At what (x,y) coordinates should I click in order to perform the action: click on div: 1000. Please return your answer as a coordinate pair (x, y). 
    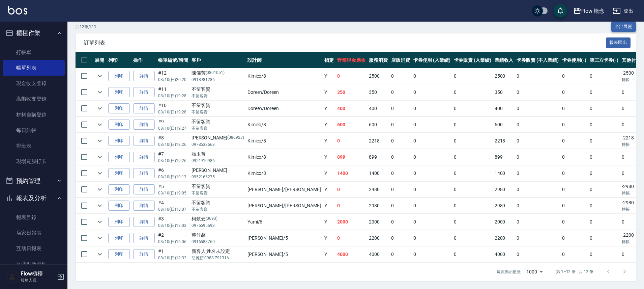
    Looking at the image, I should click on (535, 272).